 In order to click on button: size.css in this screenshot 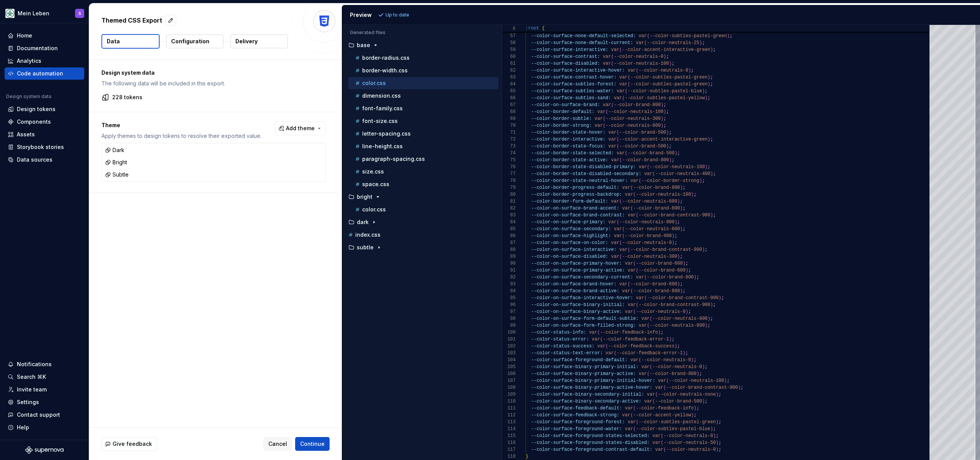, I will do `click(424, 171)`.